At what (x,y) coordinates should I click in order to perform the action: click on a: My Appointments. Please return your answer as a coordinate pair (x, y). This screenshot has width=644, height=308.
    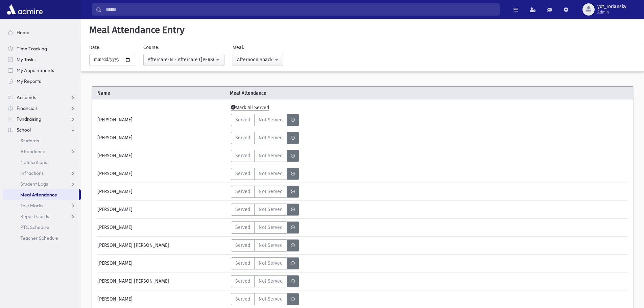
    Looking at the image, I should click on (41, 71).